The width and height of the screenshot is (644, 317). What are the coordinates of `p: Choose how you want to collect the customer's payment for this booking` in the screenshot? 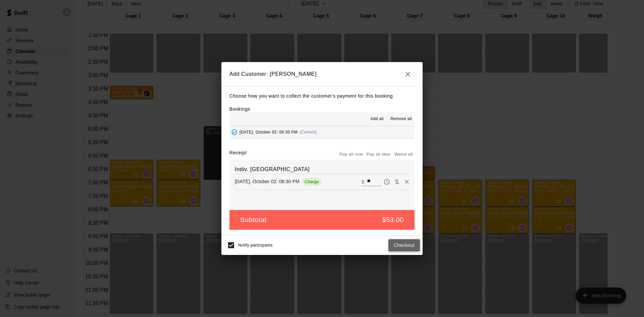 It's located at (322, 96).